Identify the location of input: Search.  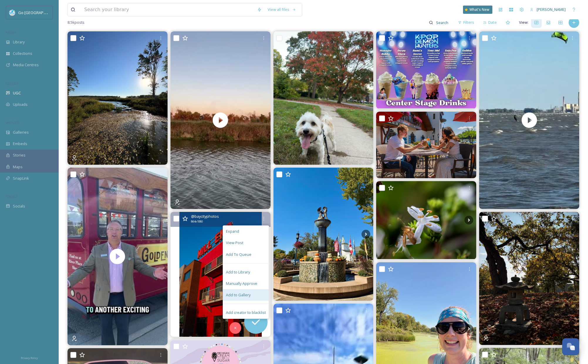
(443, 23).